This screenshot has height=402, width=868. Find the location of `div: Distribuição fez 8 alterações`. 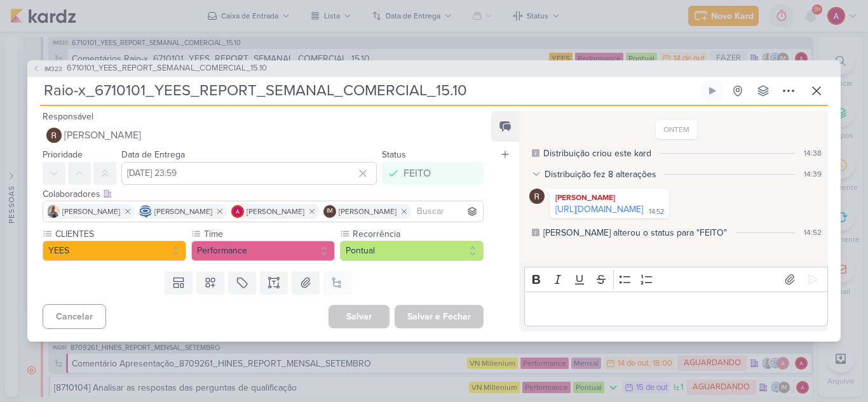

div: Distribuição fez 8 alterações is located at coordinates (600, 174).